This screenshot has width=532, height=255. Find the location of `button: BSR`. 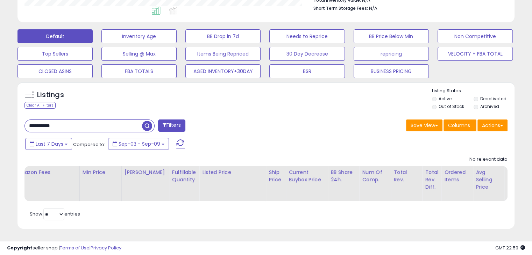

button: BSR is located at coordinates (306, 71).